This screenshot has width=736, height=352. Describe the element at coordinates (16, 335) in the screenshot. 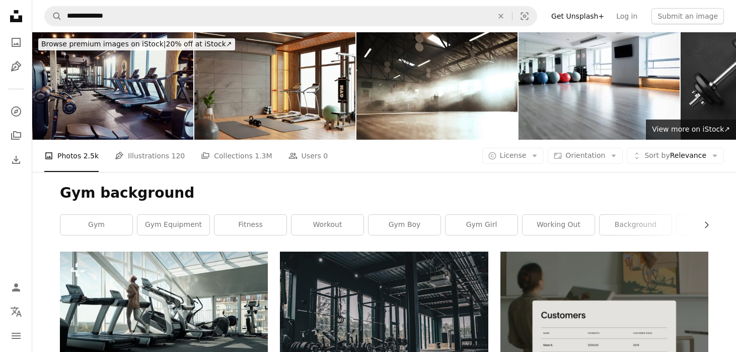

I see `button: Menu` at that location.